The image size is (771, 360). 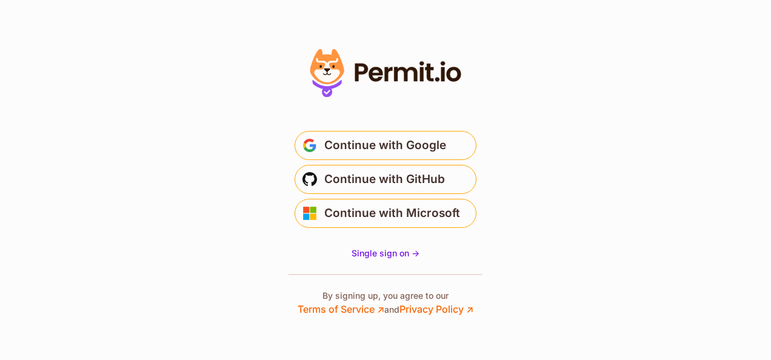 I want to click on span: Continue with Microsoft, so click(x=392, y=213).